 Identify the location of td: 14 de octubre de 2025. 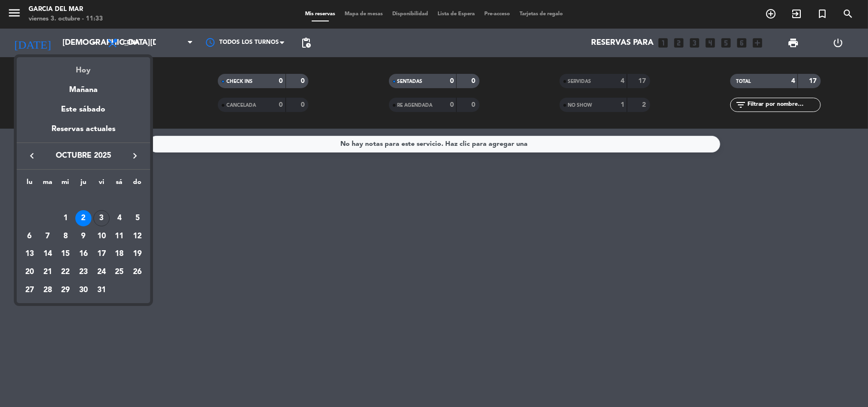
(47, 254).